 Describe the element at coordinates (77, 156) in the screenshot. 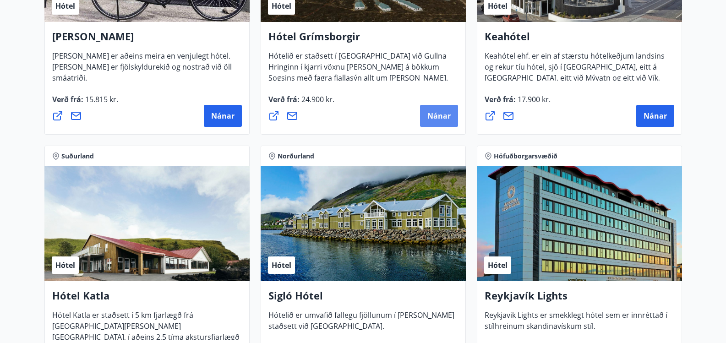

I see `span: Suðurland` at that location.